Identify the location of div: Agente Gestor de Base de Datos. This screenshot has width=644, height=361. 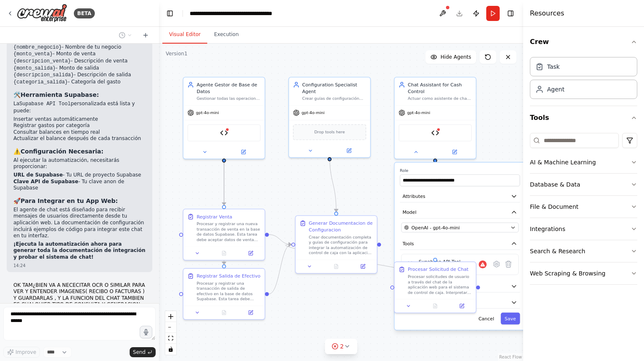
(229, 88).